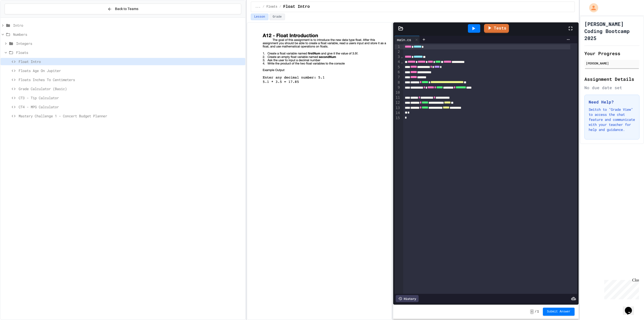 The width and height of the screenshot is (644, 320). I want to click on span: Back to Teams, so click(126, 9).